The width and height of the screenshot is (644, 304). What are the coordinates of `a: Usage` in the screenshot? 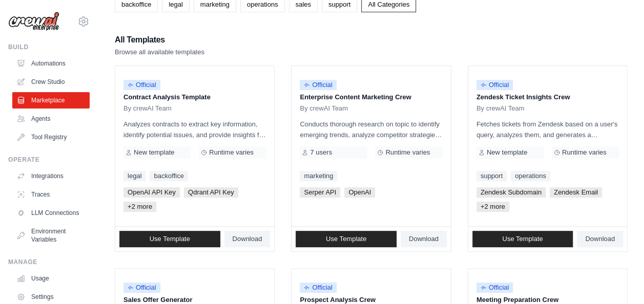 It's located at (51, 279).